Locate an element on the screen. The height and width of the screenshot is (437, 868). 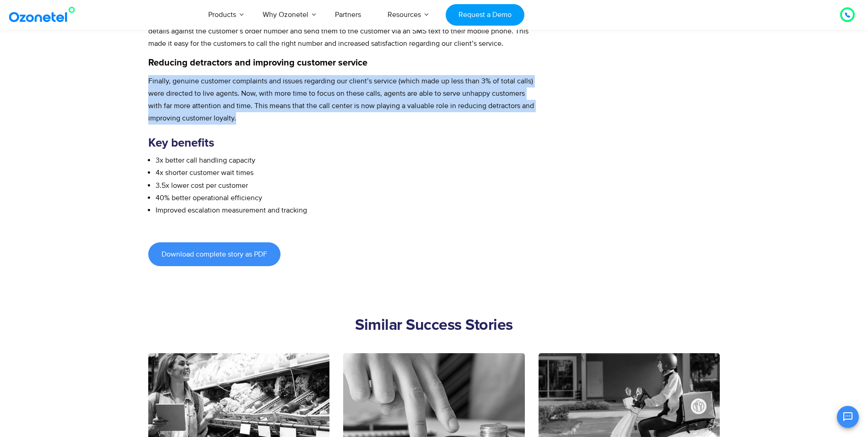
li: 4x shorter customer wait times is located at coordinates (347, 173).